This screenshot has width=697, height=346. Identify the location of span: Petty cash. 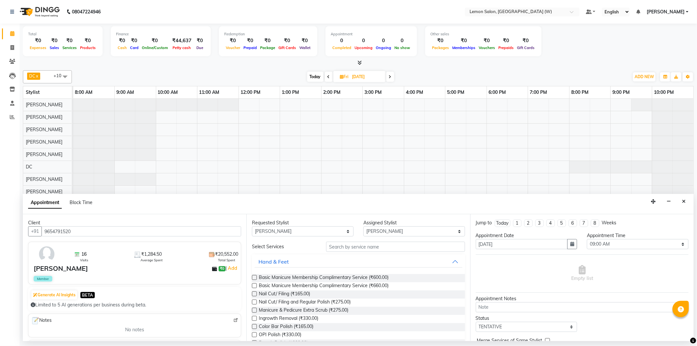
(182, 48).